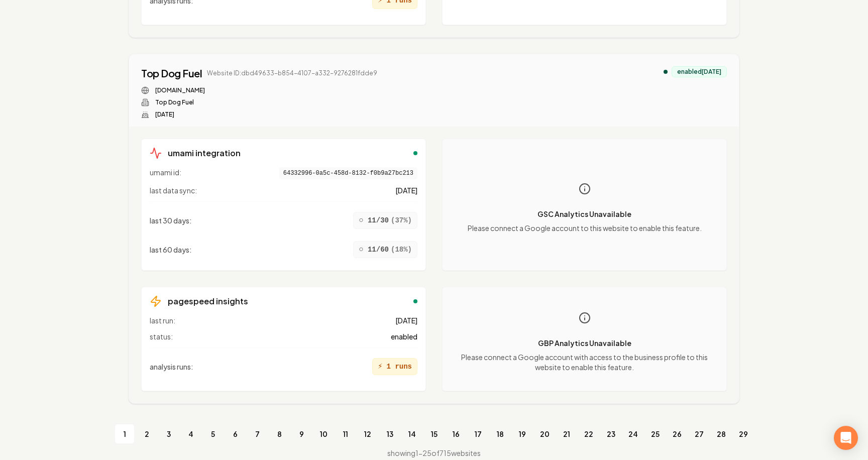 The image size is (868, 460). Describe the element at coordinates (585, 343) in the screenshot. I see `p: GBP Analytics Unavailable` at that location.